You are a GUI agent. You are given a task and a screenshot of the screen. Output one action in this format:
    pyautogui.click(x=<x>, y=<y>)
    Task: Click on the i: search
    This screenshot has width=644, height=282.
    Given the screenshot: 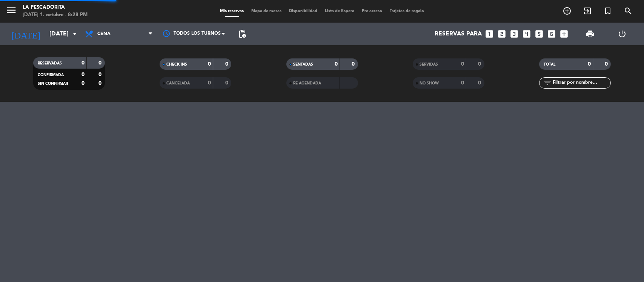 What is the action you would take?
    pyautogui.click(x=628, y=11)
    